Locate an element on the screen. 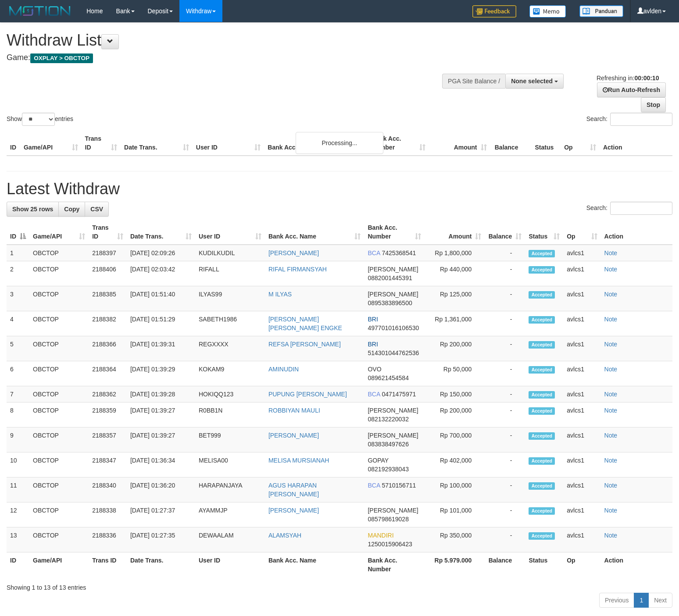  th: Amount is located at coordinates (459, 143).